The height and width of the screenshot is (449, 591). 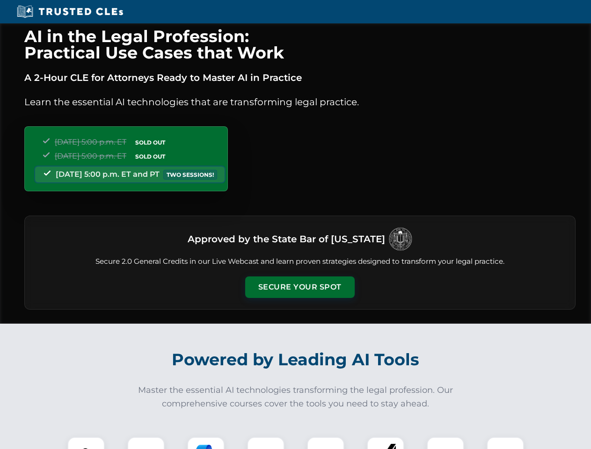 What do you see at coordinates (400, 239) in the screenshot?
I see `img: Logo` at bounding box center [400, 239].